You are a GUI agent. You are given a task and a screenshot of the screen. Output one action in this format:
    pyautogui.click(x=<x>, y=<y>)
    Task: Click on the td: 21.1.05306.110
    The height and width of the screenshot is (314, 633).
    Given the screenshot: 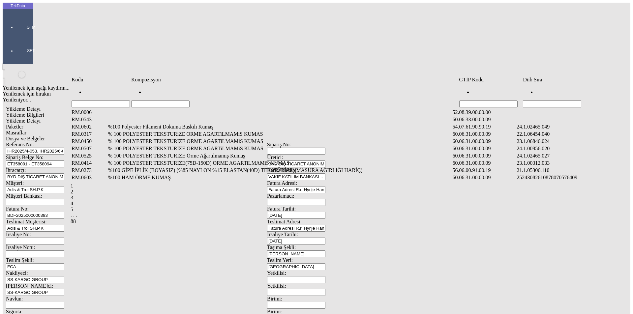 What is the action you would take?
    pyautogui.click(x=566, y=171)
    